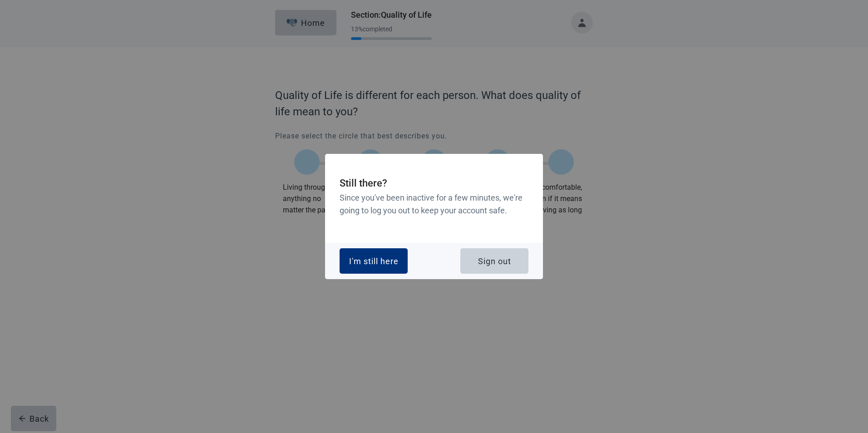 The height and width of the screenshot is (433, 868). Describe the element at coordinates (434, 184) in the screenshot. I see `h2: Still there?` at that location.